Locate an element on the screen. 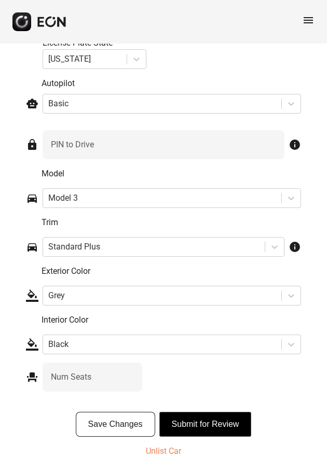 This screenshot has width=327, height=472. p: Model is located at coordinates (171, 174).